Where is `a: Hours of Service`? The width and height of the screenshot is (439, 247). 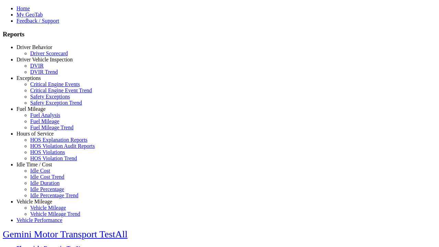 a: Hours of Service is located at coordinates (35, 134).